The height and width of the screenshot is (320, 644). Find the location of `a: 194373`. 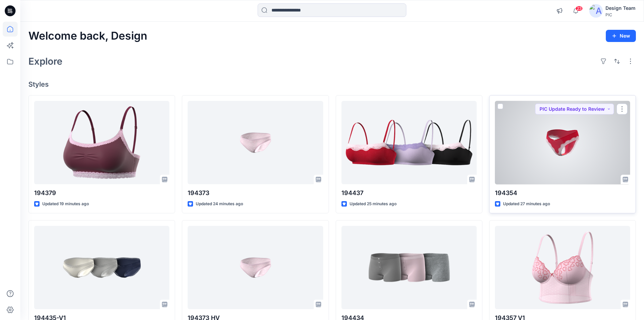

a: 194373 is located at coordinates (255, 142).